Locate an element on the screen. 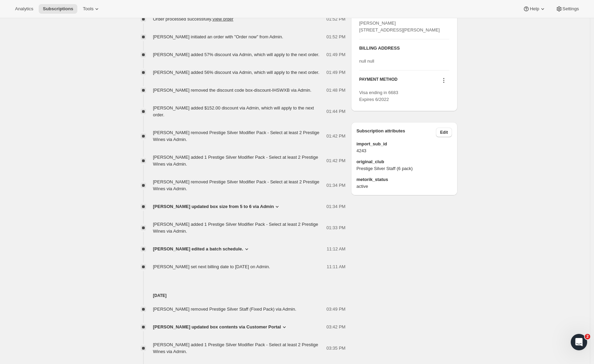 This screenshot has width=594, height=364. button: Edit is located at coordinates (444, 132).